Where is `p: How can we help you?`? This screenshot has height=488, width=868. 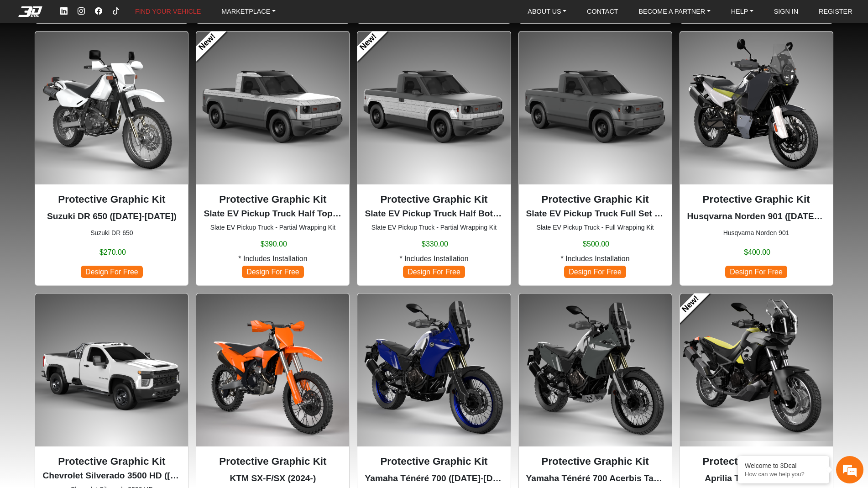
p: How can we help you? is located at coordinates (783, 474).